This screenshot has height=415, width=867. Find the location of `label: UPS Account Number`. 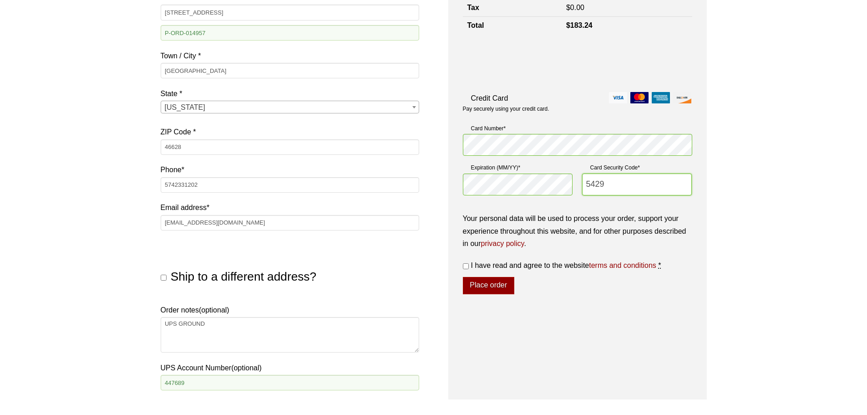

label: UPS Account Number is located at coordinates (290, 367).